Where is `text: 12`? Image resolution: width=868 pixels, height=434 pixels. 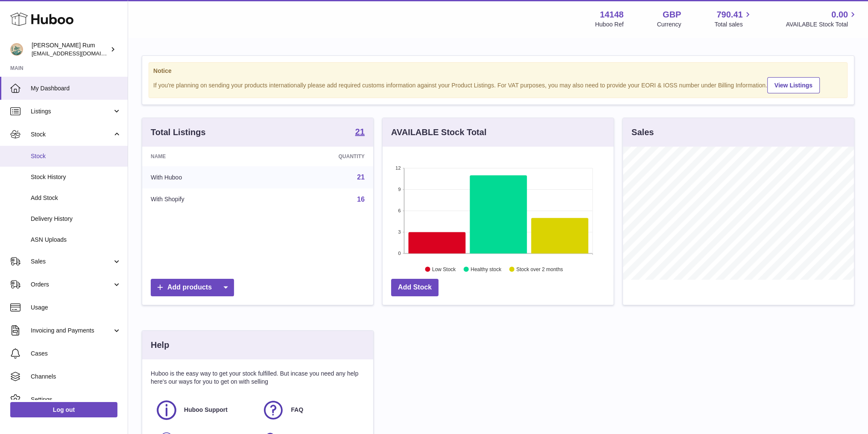 text: 12 is located at coordinates (398, 168).